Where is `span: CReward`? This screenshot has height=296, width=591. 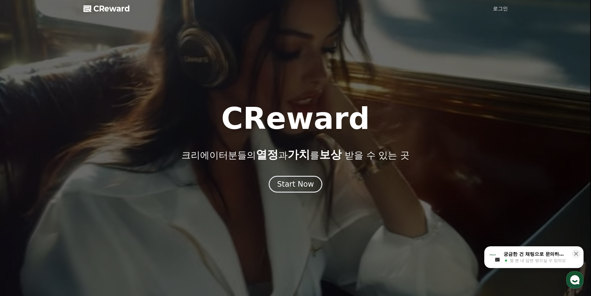 span: CReward is located at coordinates (112, 9).